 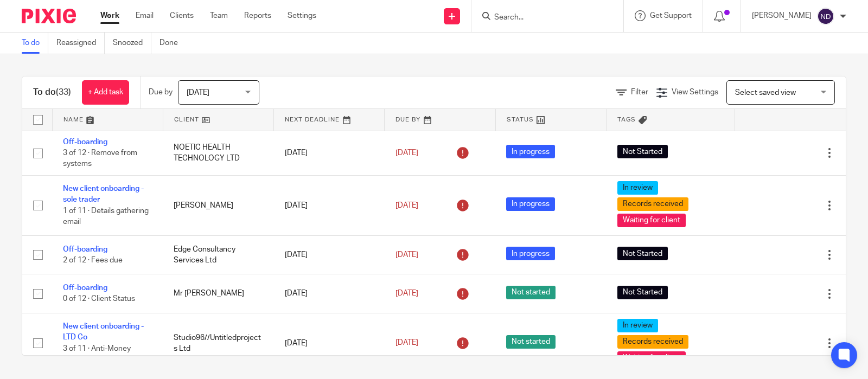 I want to click on input: Search, so click(x=542, y=18).